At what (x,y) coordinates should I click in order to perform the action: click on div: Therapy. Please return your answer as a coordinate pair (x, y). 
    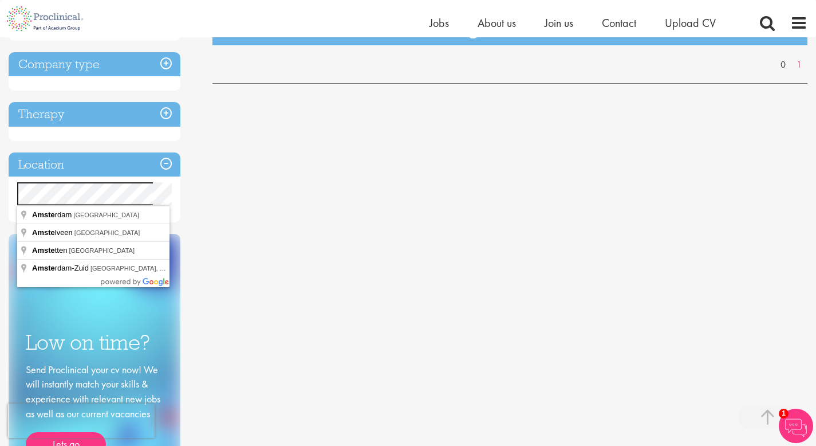
    Looking at the image, I should click on (95, 114).